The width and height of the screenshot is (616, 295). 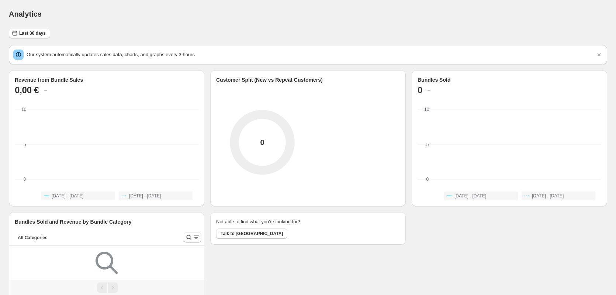 I want to click on button: Search and filter results, so click(x=193, y=237).